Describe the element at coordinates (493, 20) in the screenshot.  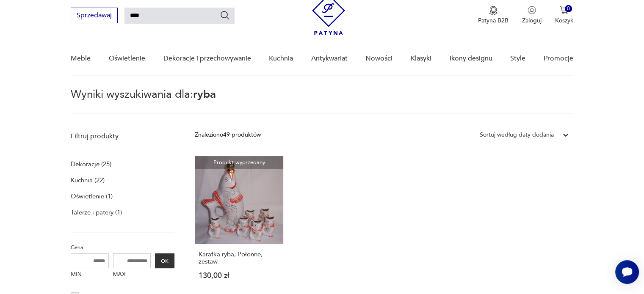
I see `p: Patyna B2B` at that location.